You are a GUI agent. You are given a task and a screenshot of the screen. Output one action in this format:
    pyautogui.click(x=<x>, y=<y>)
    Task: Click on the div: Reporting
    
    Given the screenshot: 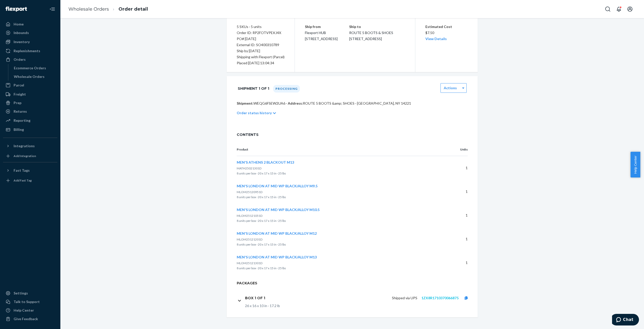 What is the action you would take?
    pyautogui.click(x=22, y=120)
    